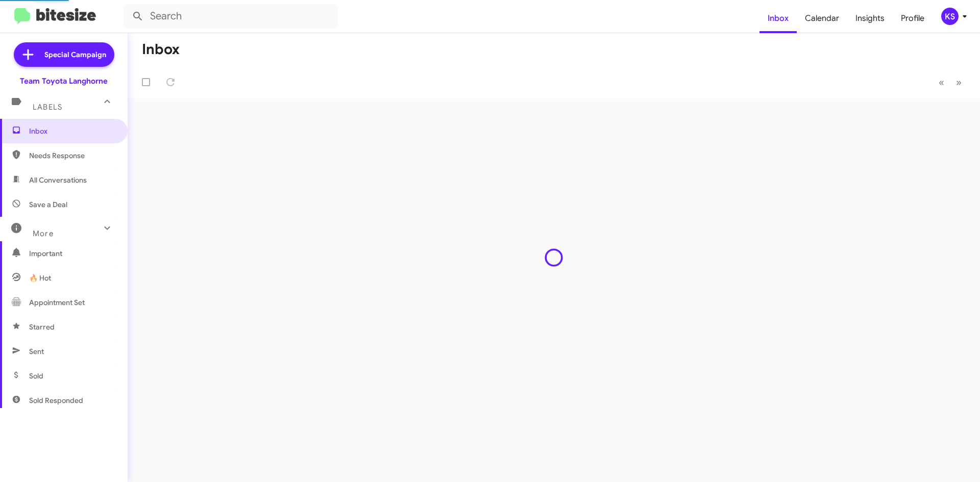 The image size is (980, 482). What do you see at coordinates (870, 18) in the screenshot?
I see `span: Insights` at bounding box center [870, 18].